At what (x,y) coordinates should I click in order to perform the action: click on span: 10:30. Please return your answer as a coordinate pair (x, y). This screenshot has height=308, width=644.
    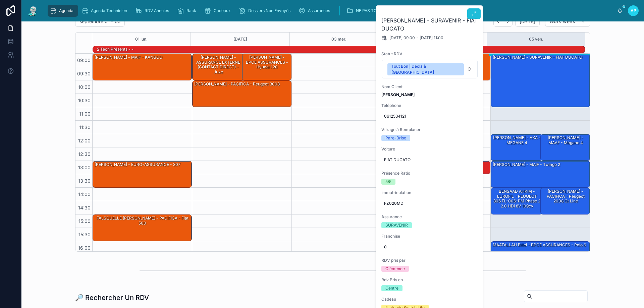
    Looking at the image, I should click on (84, 100).